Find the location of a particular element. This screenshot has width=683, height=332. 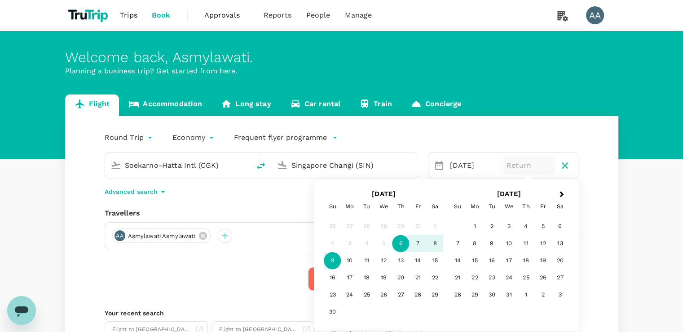

div: Month December, 2025 is located at coordinates (509, 261).